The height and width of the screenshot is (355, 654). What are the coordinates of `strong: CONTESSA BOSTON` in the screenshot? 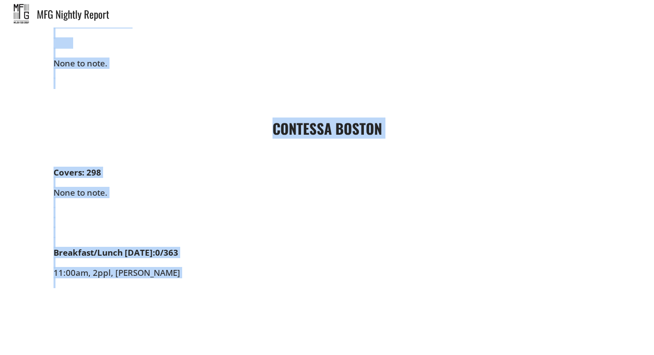 It's located at (327, 128).